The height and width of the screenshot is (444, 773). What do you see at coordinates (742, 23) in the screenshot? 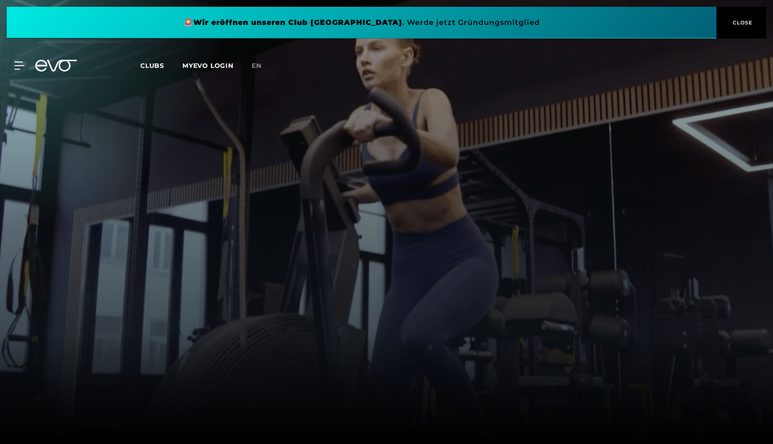
I see `button: CLOSE` at bounding box center [742, 23].